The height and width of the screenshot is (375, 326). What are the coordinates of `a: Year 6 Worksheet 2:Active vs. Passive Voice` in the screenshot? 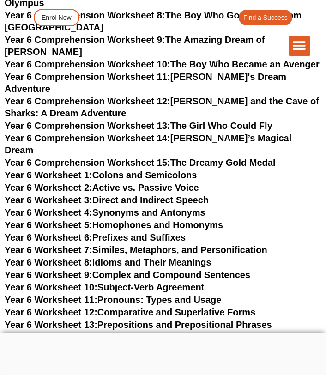 It's located at (102, 188).